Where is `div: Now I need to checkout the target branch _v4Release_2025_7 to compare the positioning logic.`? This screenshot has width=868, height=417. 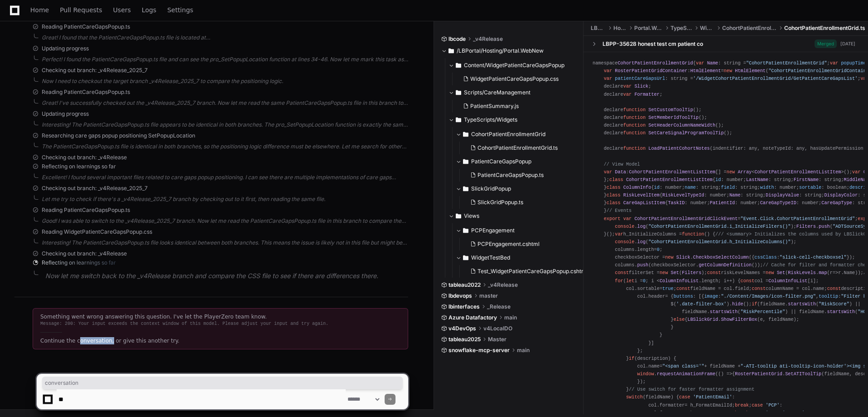
div: Now I need to checkout the target branch _v4Release_2025_7 to compare the positioning logic. is located at coordinates (225, 81).